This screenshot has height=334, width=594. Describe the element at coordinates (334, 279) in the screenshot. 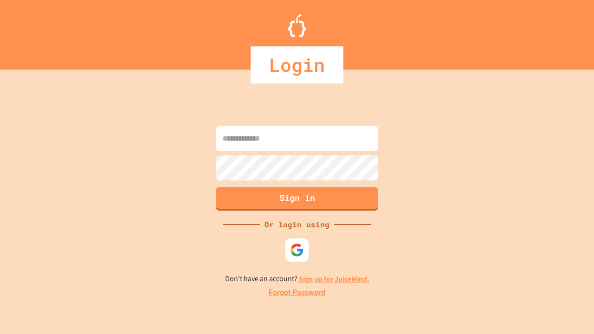

I see `a: Sign up for JuiceMind.` at that location.